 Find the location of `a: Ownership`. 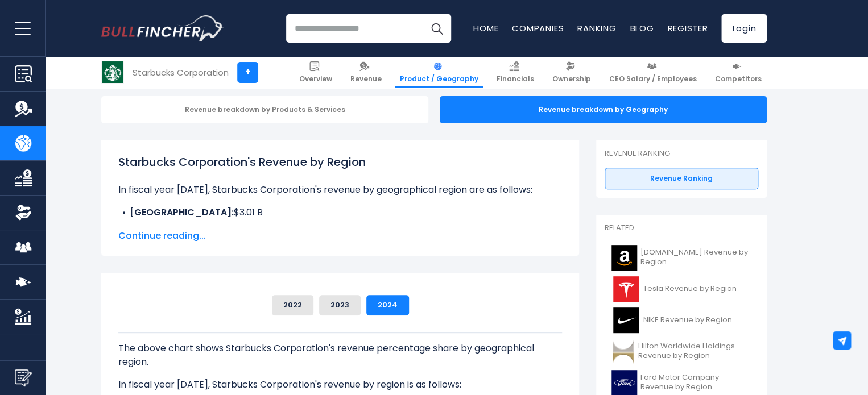

a: Ownership is located at coordinates (572, 72).